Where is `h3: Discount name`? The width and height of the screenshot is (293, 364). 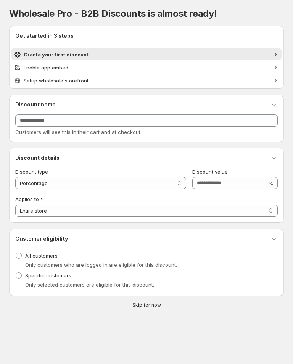 h3: Discount name is located at coordinates (35, 105).